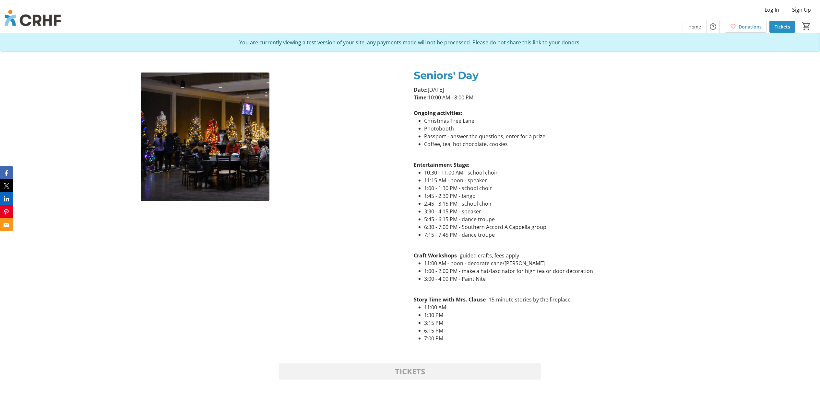 The width and height of the screenshot is (820, 397). Describe the element at coordinates (552, 279) in the screenshot. I see `li: 3:00 - 4:00 PM - Paint Nite` at that location.